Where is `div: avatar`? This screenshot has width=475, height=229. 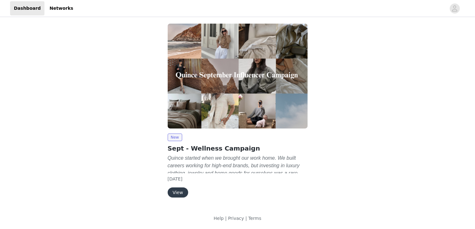 div: avatar is located at coordinates (455, 9).